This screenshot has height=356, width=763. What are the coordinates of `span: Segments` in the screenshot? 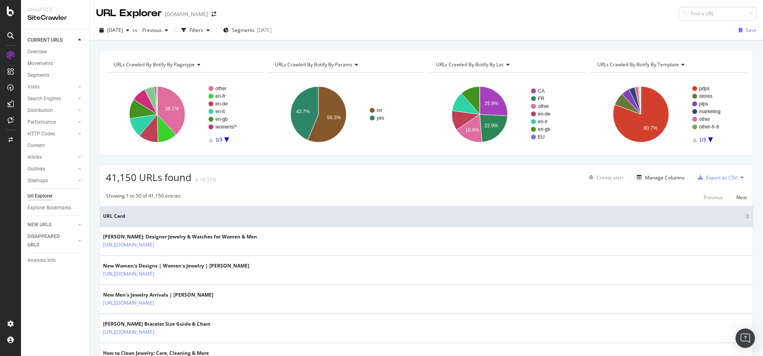 It's located at (243, 30).